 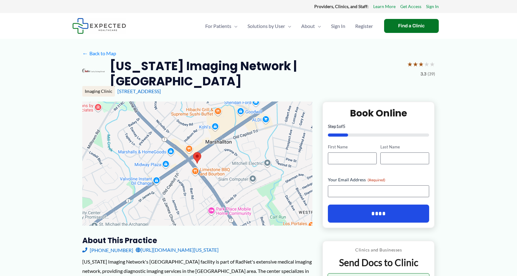 What do you see at coordinates (376, 180) in the screenshot?
I see `span: (Required)` at bounding box center [376, 180].